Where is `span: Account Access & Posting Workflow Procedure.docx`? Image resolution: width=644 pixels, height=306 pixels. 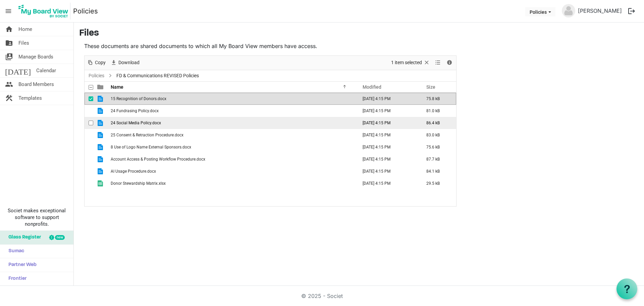 span: Account Access & Posting Workflow Procedure.docx is located at coordinates (158, 159).